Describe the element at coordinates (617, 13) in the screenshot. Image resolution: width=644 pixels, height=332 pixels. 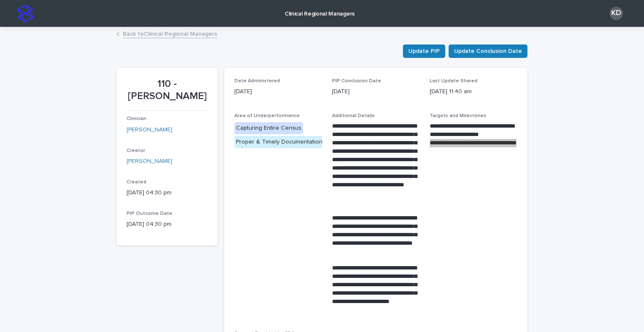
I see `div: KD` at that location.